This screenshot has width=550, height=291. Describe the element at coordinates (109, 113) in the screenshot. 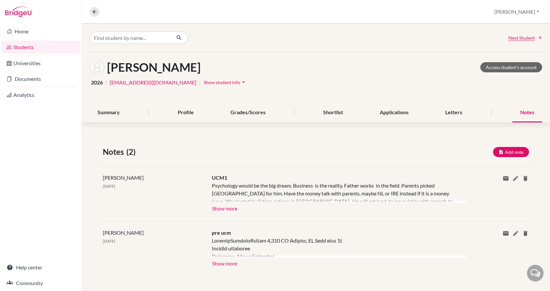

I see `div: Summary` at that location.